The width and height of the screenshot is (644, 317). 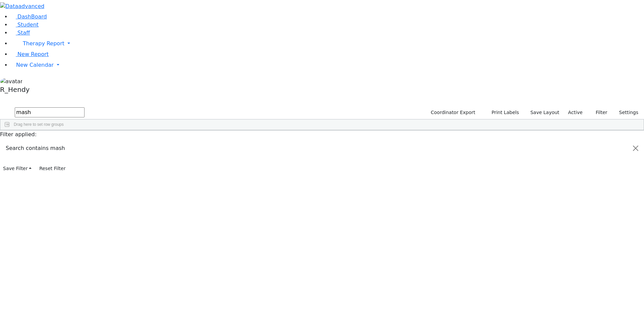 I want to click on span: New Report, so click(x=33, y=54).